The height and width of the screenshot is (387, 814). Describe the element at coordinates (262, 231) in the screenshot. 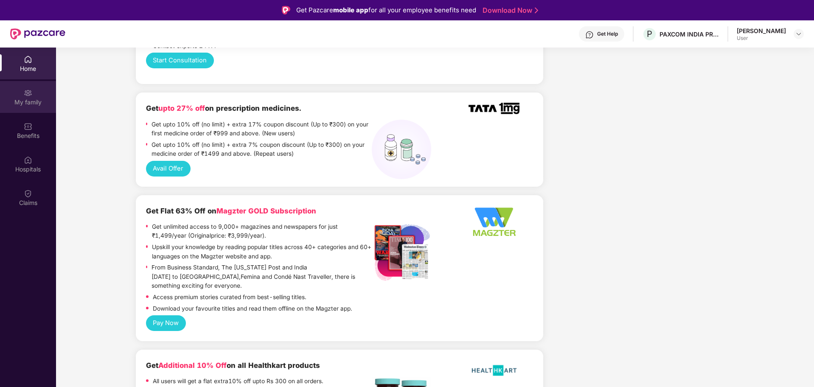

I see `p: Get unlimited access to 9,000+ magazines and newspapers for just ₹1,499/year (Originalprice: ₹3,9...` at that location.